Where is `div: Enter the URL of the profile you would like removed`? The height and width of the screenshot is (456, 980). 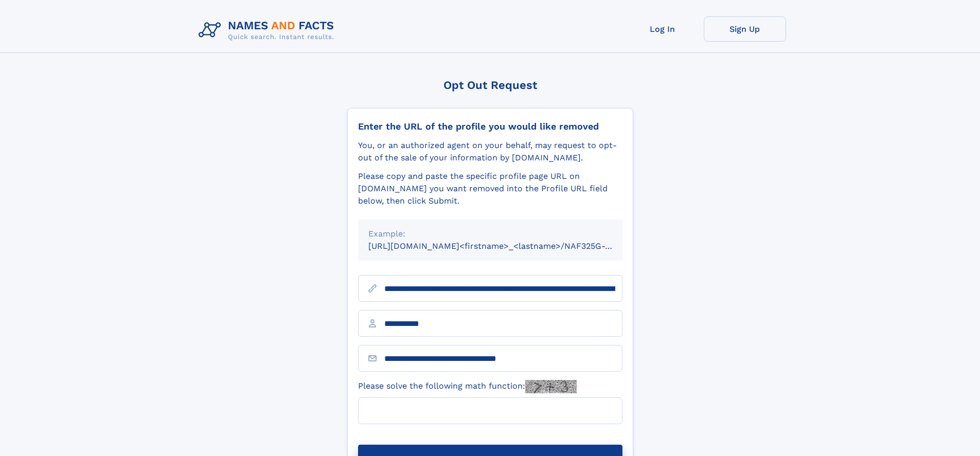
div: Enter the URL of the profile you would like removed is located at coordinates (490, 126).